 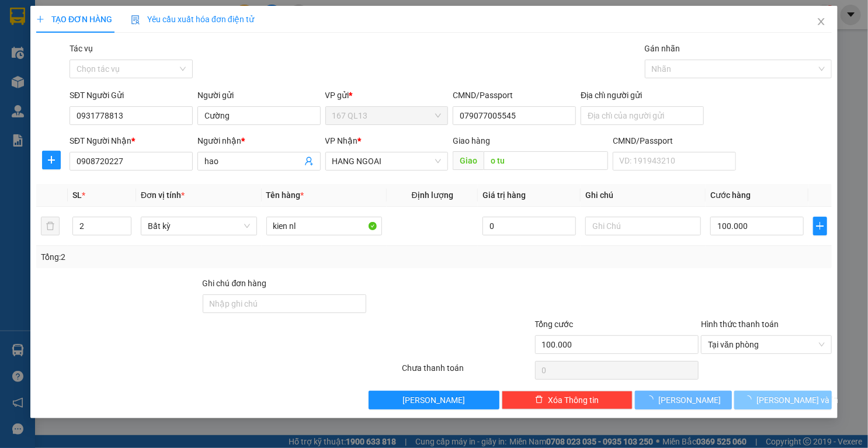 What do you see at coordinates (324, 226) in the screenshot?
I see `input: VD: Bàn, Ghế` at bounding box center [324, 226].